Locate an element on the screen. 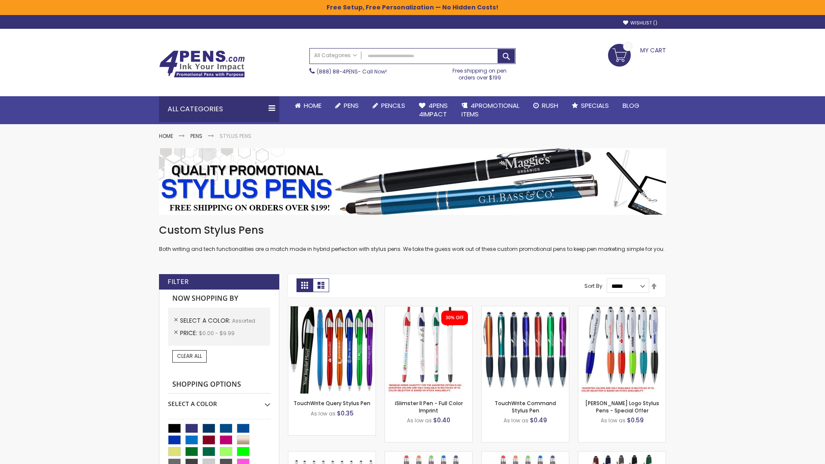 This screenshot has height=464, width=825. a: 4PROMOTIONALITEMS is located at coordinates (490, 110).